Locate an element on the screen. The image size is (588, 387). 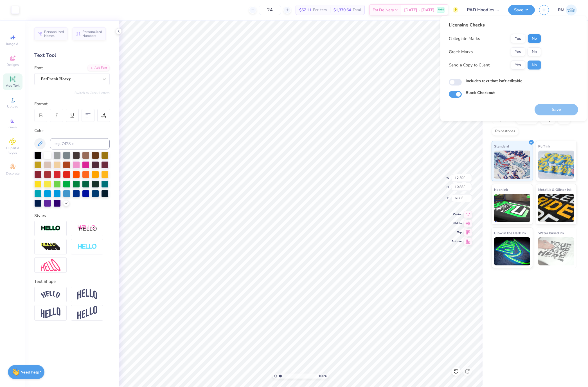
div: Licensing Checks is located at coordinates (495, 25).